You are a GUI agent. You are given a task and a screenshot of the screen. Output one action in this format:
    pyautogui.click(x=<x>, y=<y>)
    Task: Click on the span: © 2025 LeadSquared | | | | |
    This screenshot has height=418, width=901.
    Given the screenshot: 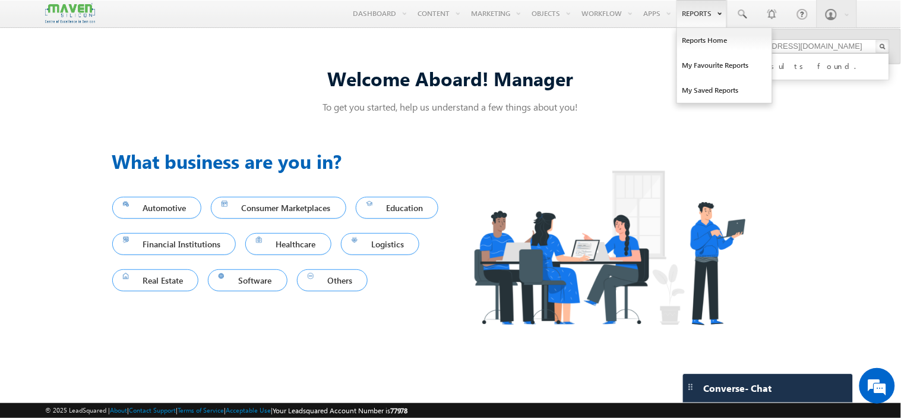 What is the action you would take?
    pyautogui.click(x=226, y=410)
    